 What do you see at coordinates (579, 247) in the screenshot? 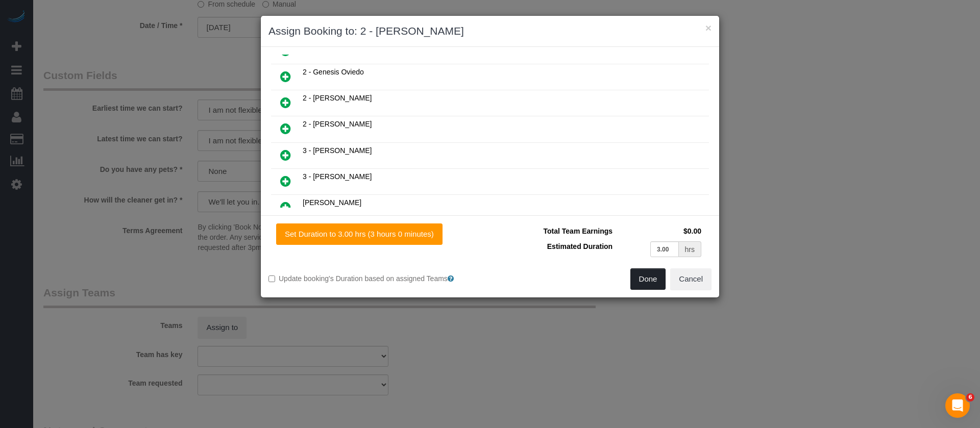
I see `span: Estimated Duration` at bounding box center [579, 247].